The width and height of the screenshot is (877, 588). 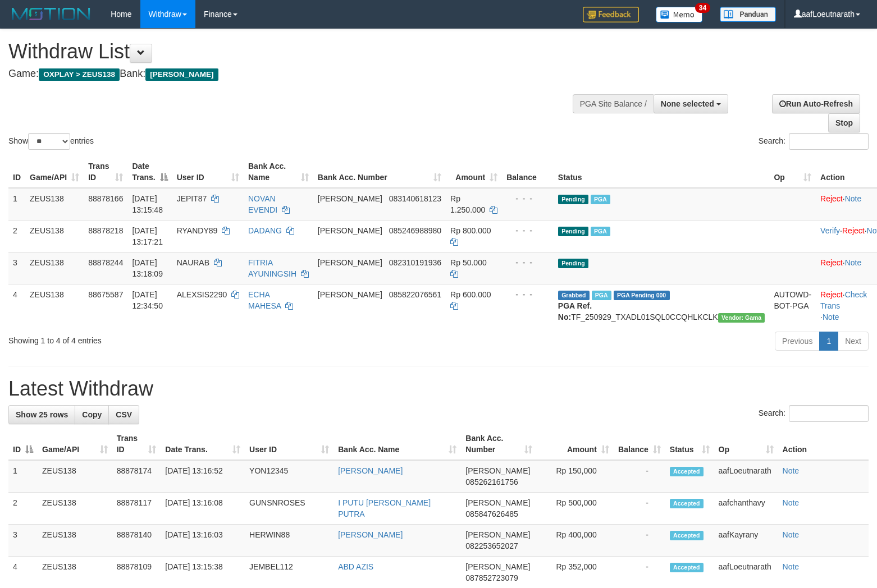 I want to click on span: Copy 083140618123 to clipboard, so click(x=415, y=199).